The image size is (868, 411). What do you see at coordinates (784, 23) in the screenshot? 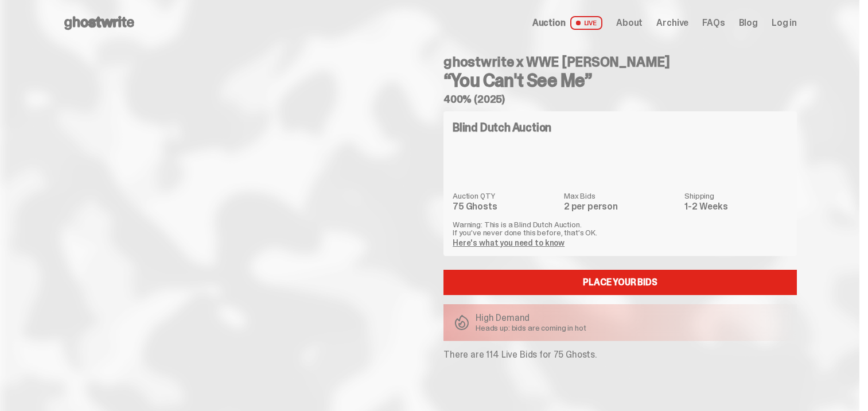
I see `a: Log in` at bounding box center [784, 23].